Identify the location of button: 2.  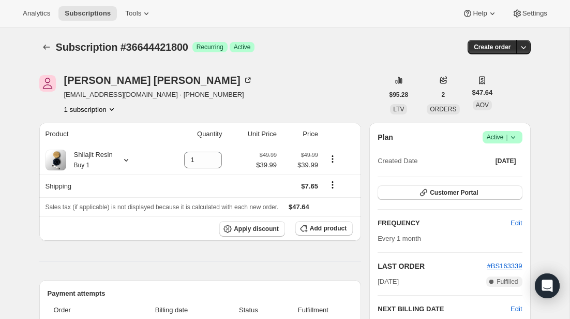
(443, 95).